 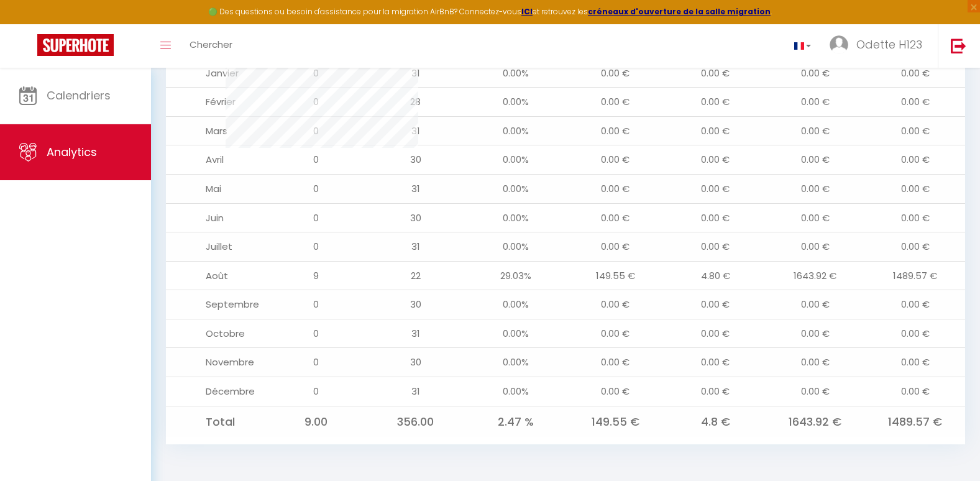 I want to click on td: 22, so click(x=416, y=275).